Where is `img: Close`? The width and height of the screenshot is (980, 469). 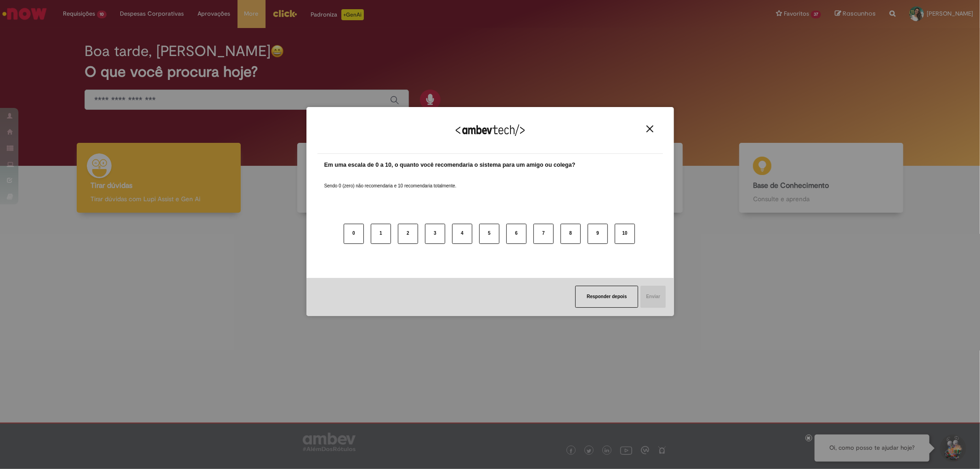
img: Close is located at coordinates (650, 129).